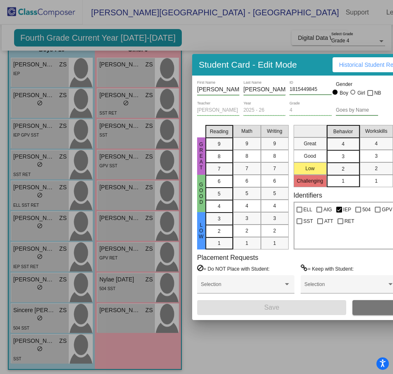 This screenshot has width=393, height=374. Describe the element at coordinates (347, 209) in the screenshot. I see `span: IEP` at that location.